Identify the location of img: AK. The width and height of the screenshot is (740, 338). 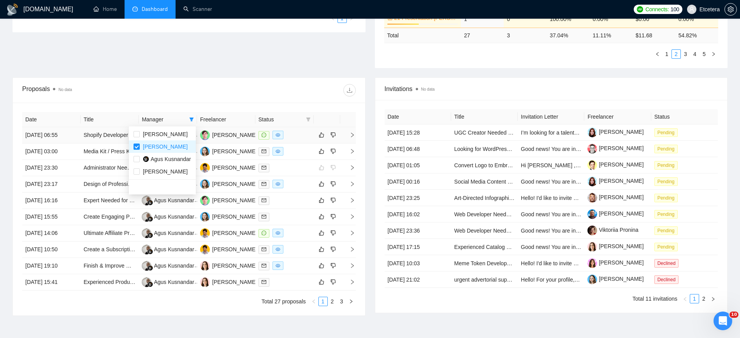
(146, 266).